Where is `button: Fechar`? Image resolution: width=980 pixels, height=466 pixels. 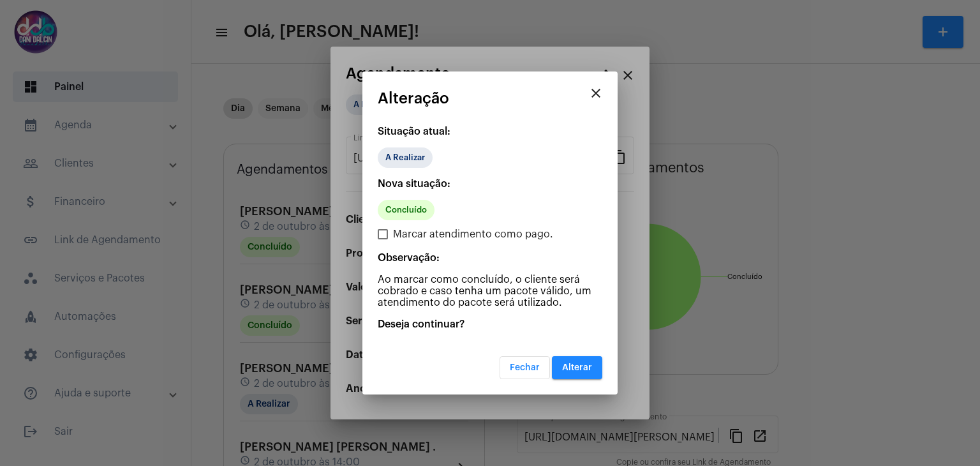 button: Fechar is located at coordinates (525, 367).